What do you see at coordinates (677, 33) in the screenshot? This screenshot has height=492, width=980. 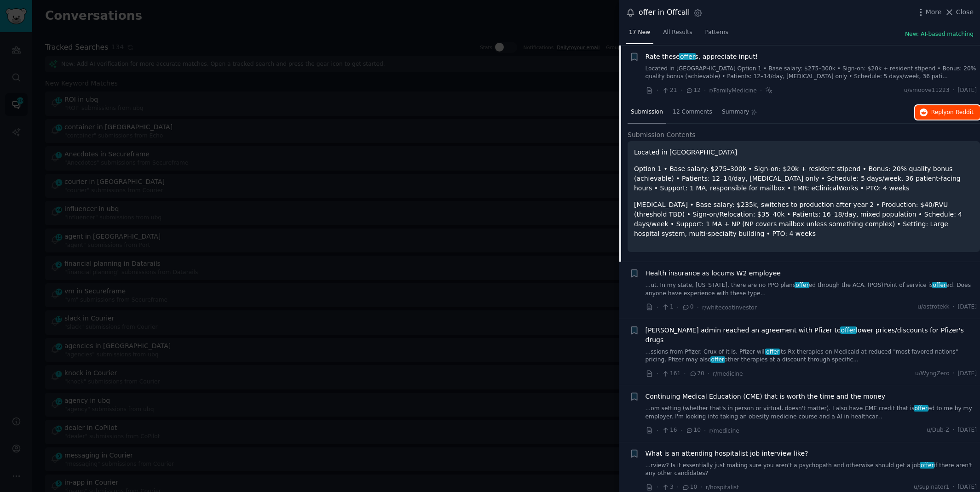 I see `span: All Results` at bounding box center [677, 33].